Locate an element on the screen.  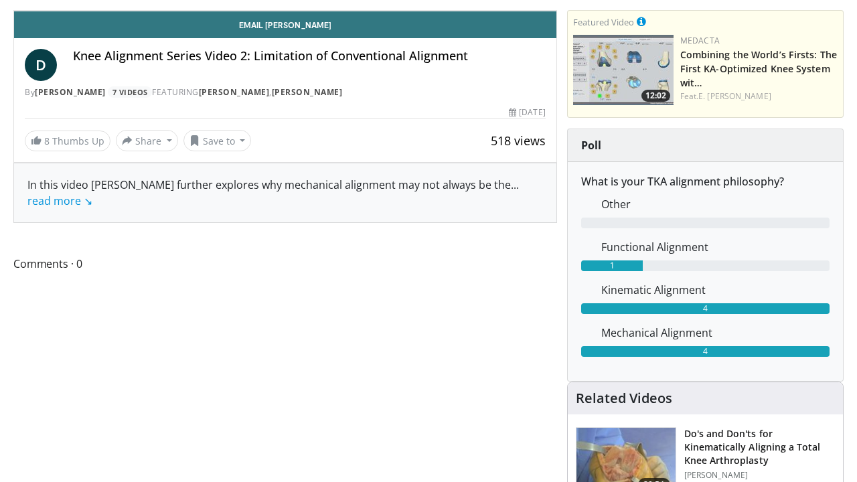
h4: Knee Alignment Series Video 2: Limitation of Conventional Alignment is located at coordinates (309, 56).